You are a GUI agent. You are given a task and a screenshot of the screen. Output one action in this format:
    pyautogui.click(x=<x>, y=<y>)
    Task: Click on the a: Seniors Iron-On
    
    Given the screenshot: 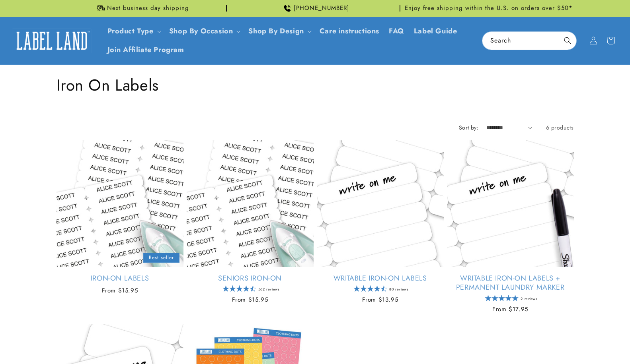 What is the action you would take?
    pyautogui.click(x=250, y=278)
    